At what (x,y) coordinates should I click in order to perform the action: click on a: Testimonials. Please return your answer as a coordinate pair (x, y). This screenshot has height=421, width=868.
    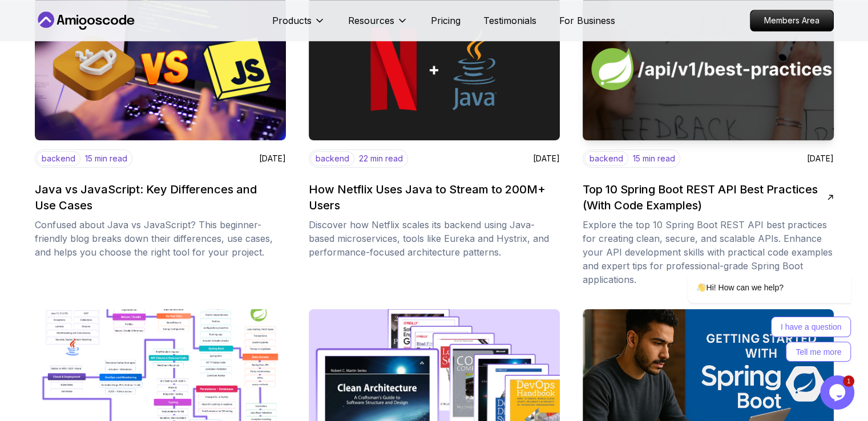
    Looking at the image, I should click on (510, 21).